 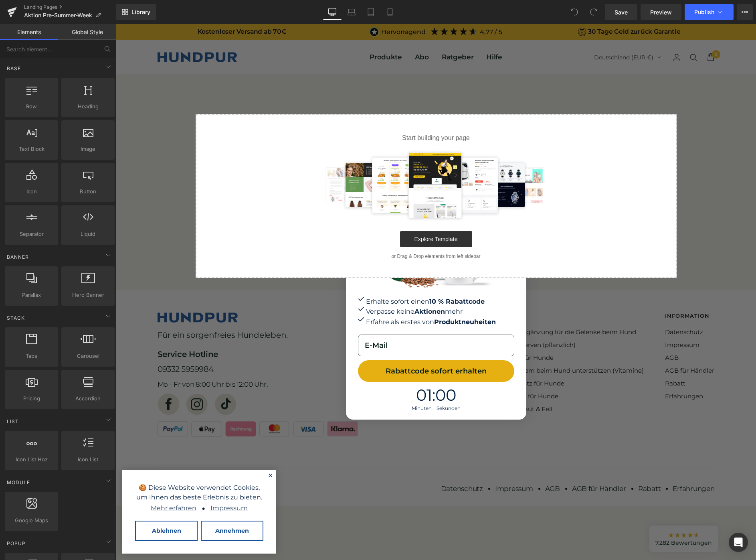 I want to click on span: Icon List Hoz, so click(x=32, y=459).